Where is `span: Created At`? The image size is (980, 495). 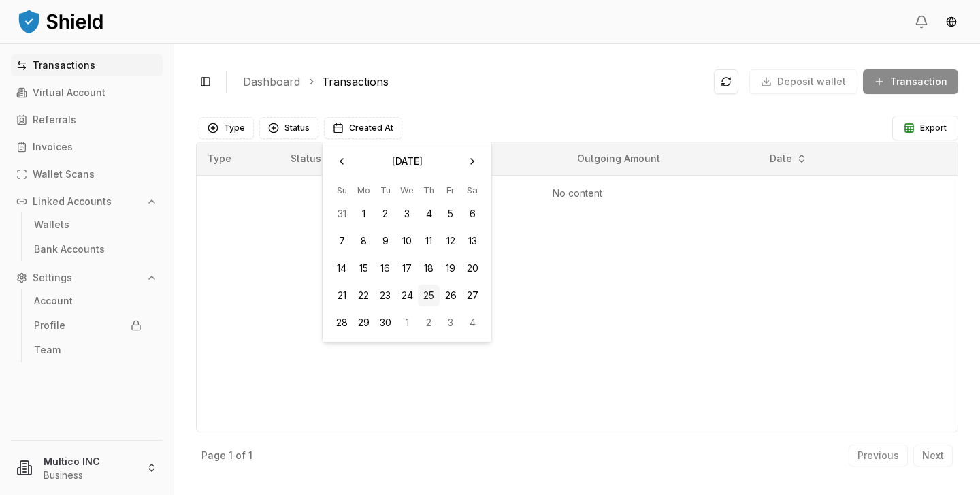 span: Created At is located at coordinates (371, 128).